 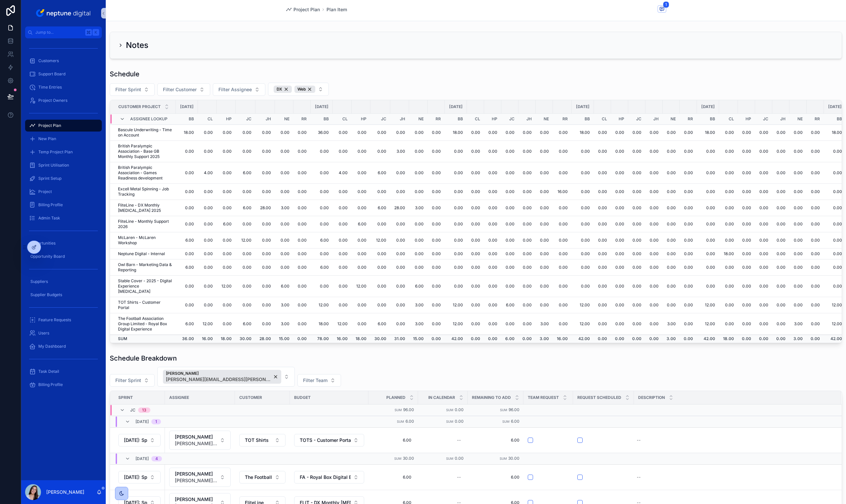 I want to click on a: Users, so click(x=64, y=333).